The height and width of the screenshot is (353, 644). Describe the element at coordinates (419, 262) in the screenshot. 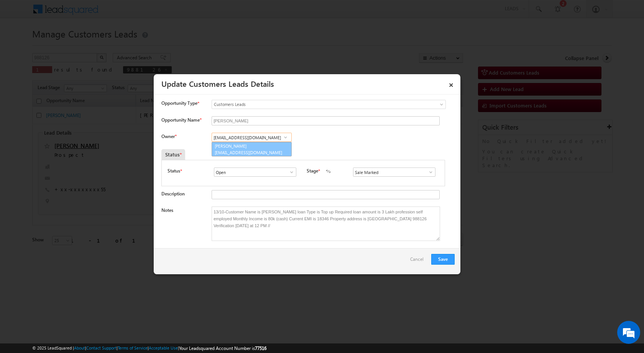

I see `a: Cancel` at that location.